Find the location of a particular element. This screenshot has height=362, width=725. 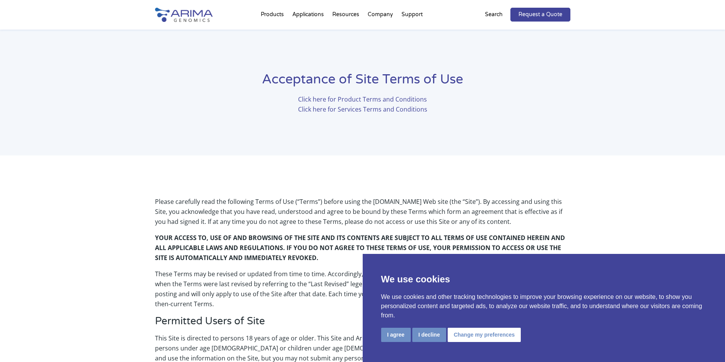

b: YOUR ACCESS TO, USE OF AND BROWSING OF THE SITE AND ITS CONTENTS ARE SUBJECT TO ALL TERMS OF USE ... is located at coordinates (360, 248).